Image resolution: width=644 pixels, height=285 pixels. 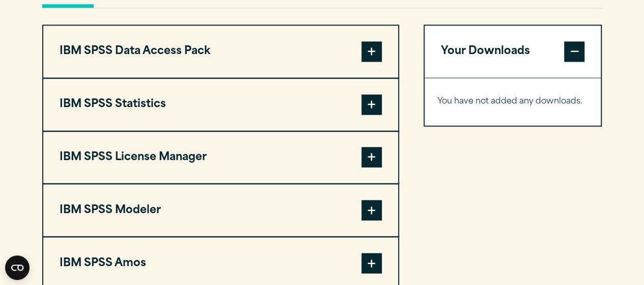 I want to click on button: IBM SPSS Modeler, so click(x=220, y=210).